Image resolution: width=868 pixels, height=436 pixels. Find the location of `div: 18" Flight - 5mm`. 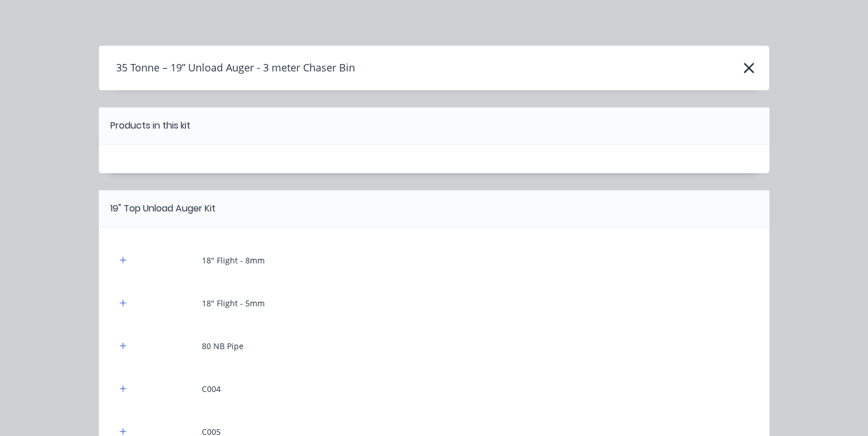

div: 18" Flight - 5mm is located at coordinates (233, 303).